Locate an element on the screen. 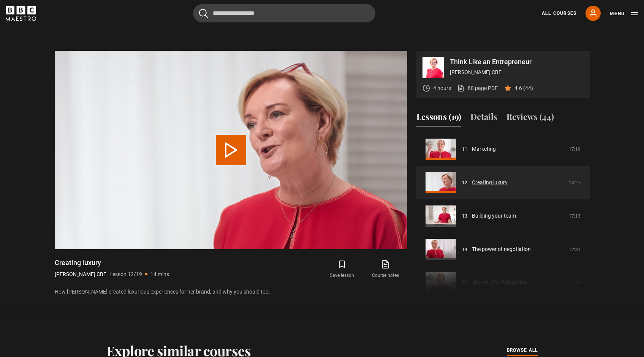 This screenshot has height=357, width=644. p: Lesson 12/19 is located at coordinates (126, 274).